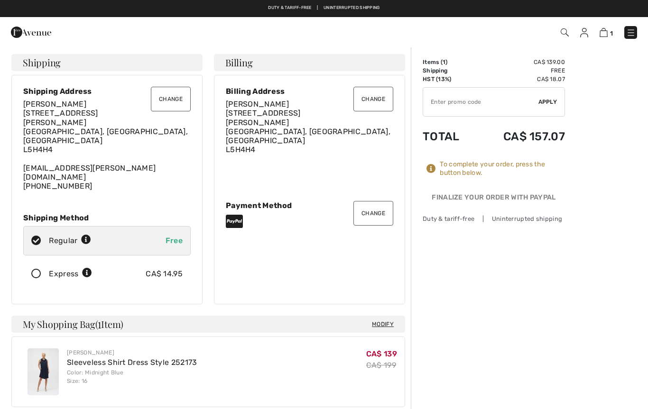  Describe the element at coordinates (564, 32) in the screenshot. I see `img: Search` at that location.